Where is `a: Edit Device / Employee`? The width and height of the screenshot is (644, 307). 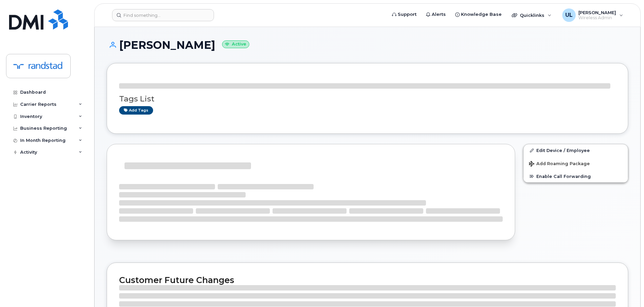
a: Edit Device / Employee is located at coordinates (576, 150).